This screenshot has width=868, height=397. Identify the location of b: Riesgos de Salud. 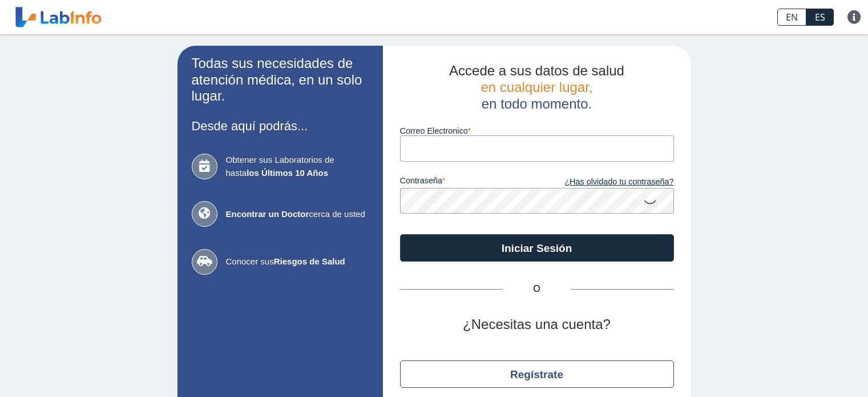
(310, 261).